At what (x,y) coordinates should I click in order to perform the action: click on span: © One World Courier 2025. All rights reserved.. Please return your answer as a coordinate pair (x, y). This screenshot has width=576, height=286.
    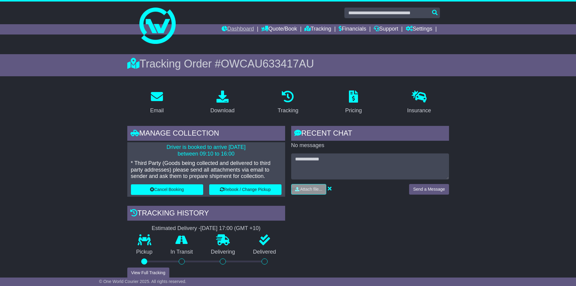
    Looking at the image, I should click on (143, 281).